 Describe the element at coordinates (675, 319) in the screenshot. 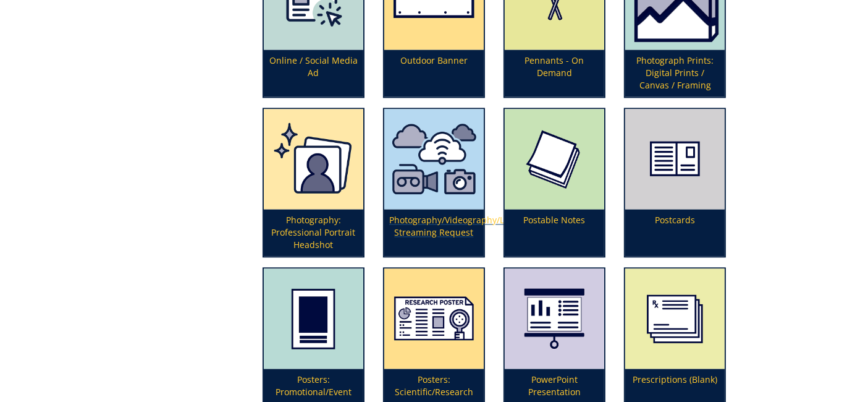

I see `img: blank%20prescriptions-655685b7a02444.91910750.png` at that location.